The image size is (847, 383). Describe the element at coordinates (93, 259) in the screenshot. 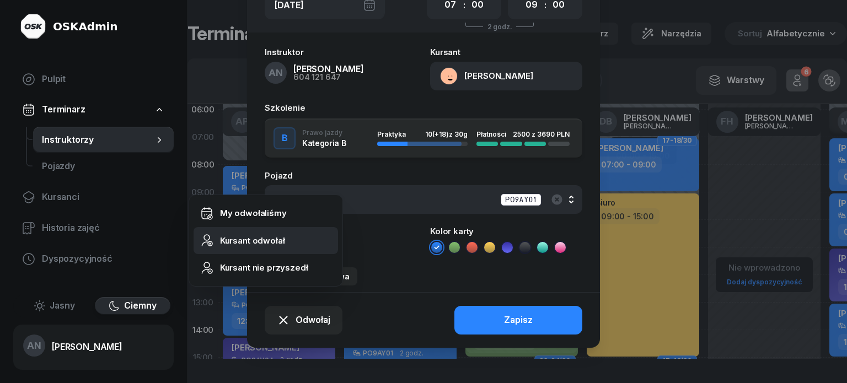

I see `a: Dyspozycyjność` at that location.